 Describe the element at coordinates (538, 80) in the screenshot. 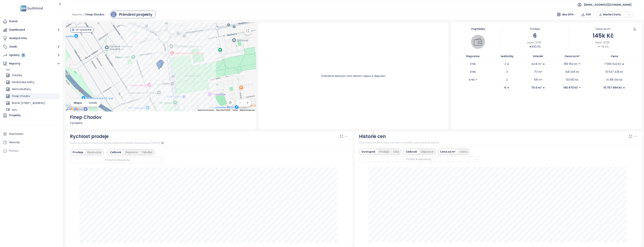

I see `p: 106 m²` at that location.